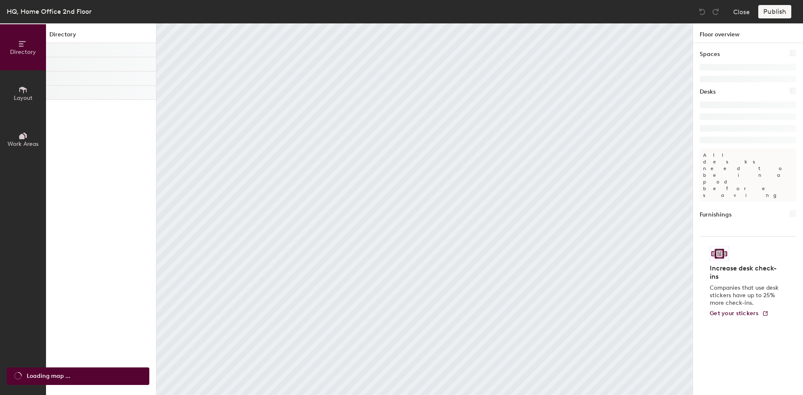  What do you see at coordinates (748, 33) in the screenshot?
I see `h1: Floor overview` at bounding box center [748, 33].